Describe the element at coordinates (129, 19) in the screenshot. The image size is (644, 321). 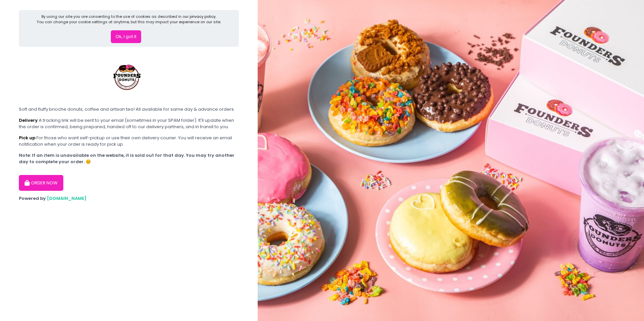
I see `div: By using our site you are consenting to the use of cookies as described in our You can change you...` at that location.